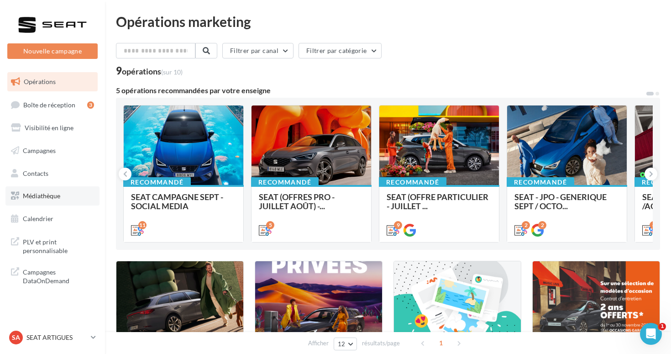 The width and height of the screenshot is (671, 354). I want to click on div: 5, so click(270, 225).